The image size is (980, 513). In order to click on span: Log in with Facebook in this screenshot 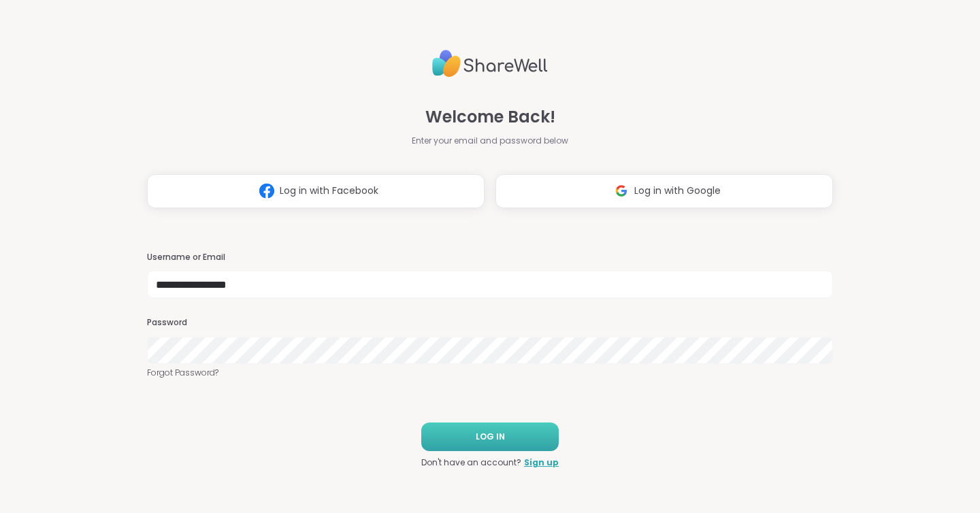, I will do `click(329, 191)`.